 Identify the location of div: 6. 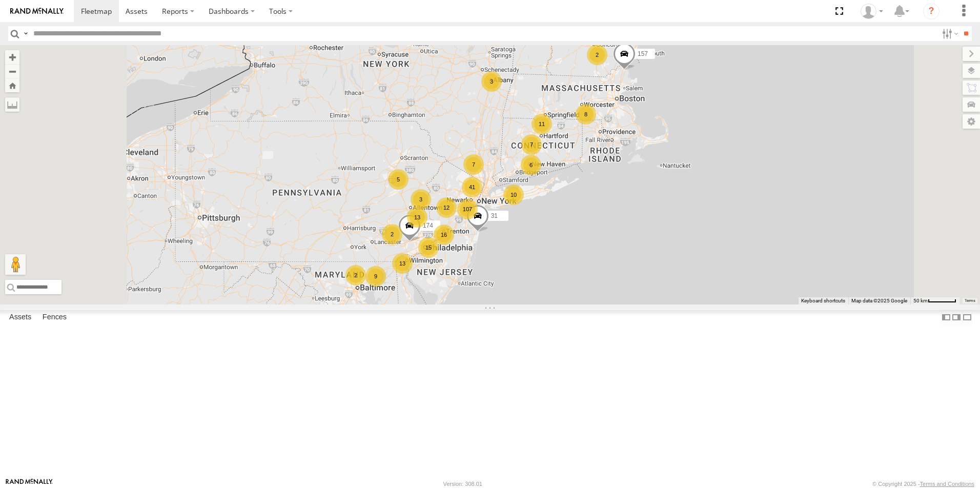
(531, 165).